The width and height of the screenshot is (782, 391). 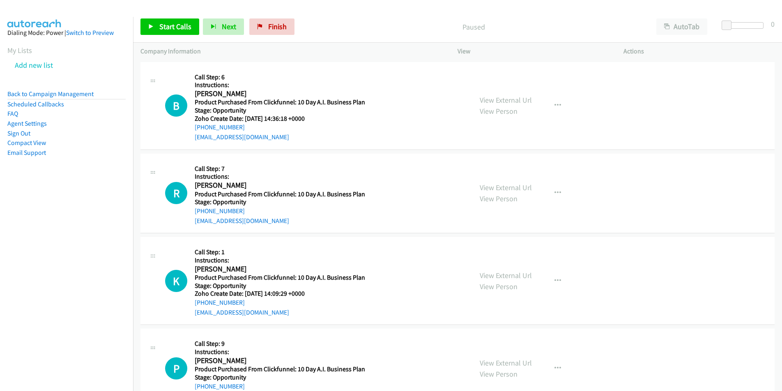 I want to click on a: Scheduled Callbacks, so click(x=36, y=104).